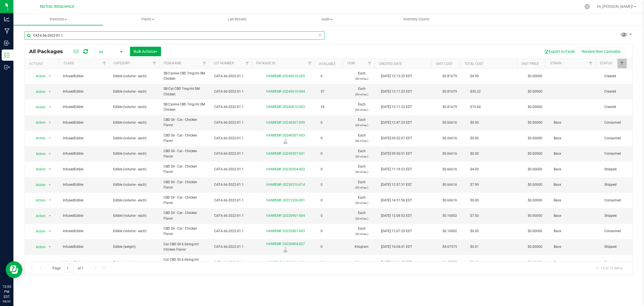  What do you see at coordinates (185, 107) in the screenshot?
I see `span: SB Canine CBD 7mg/ml SM Chicken` at bounding box center [185, 107].